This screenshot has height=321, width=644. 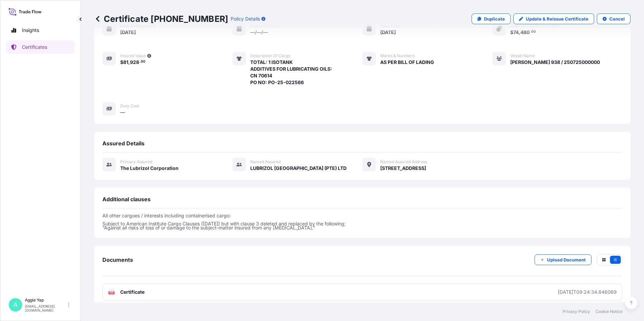 I want to click on p: Cookie Notice, so click(x=609, y=312).